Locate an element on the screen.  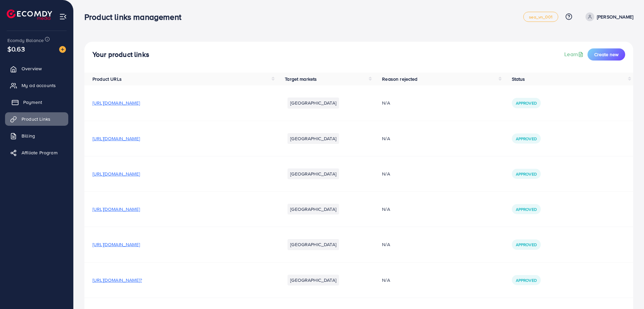
span: Create new is located at coordinates (606, 54).